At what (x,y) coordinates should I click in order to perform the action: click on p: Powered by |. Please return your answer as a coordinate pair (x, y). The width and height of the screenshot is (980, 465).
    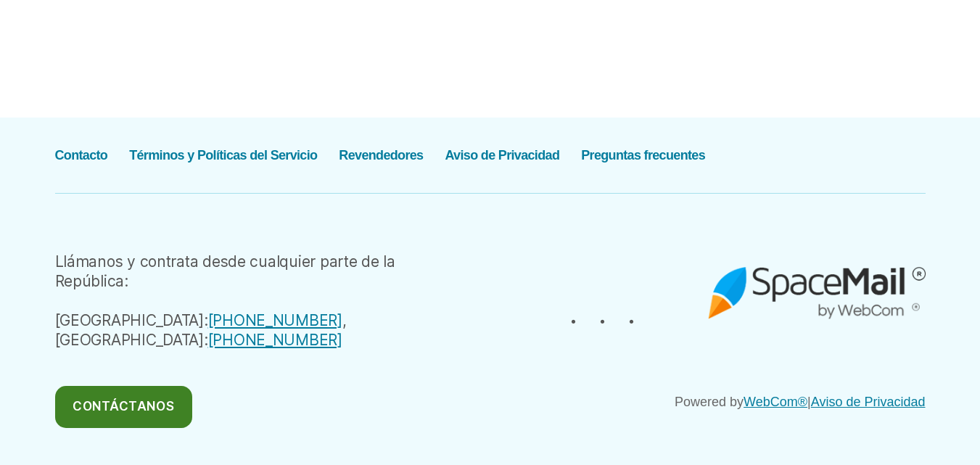
    Looking at the image, I should click on (718, 402).